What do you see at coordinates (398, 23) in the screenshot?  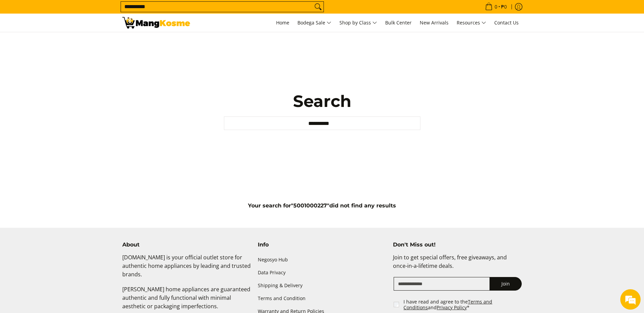 I see `span: Bulk Center` at bounding box center [398, 23].